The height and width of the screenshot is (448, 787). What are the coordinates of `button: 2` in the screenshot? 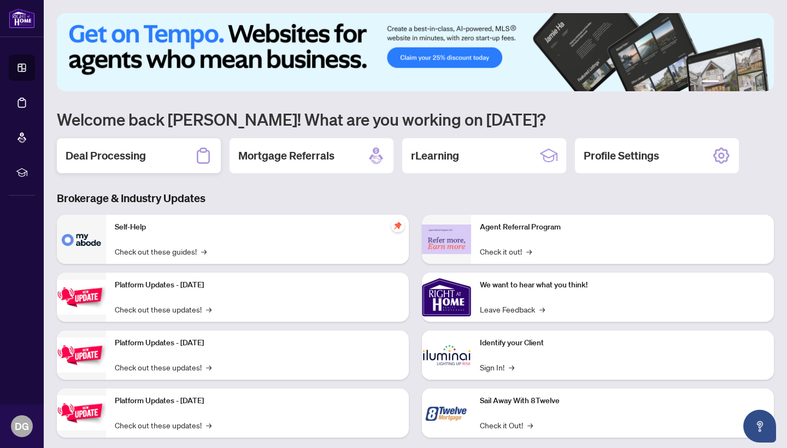 It's located at (725, 82).